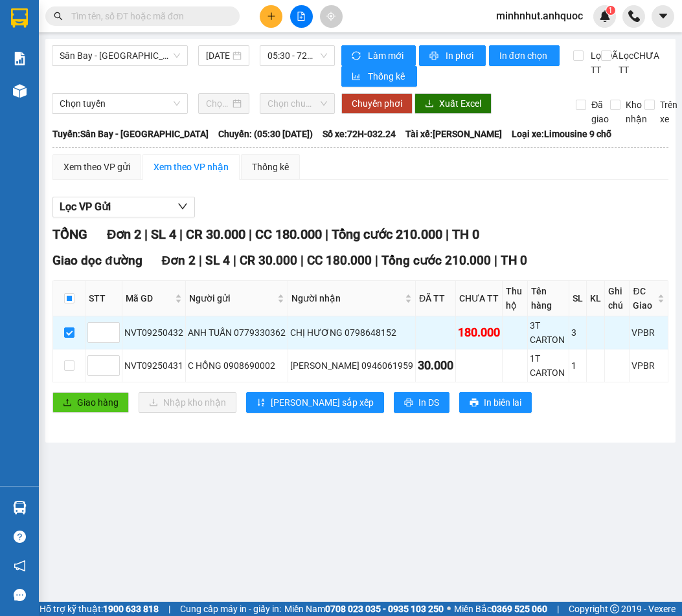 This screenshot has width=682, height=616. Describe the element at coordinates (270, 167) in the screenshot. I see `div: Thống kê` at that location.